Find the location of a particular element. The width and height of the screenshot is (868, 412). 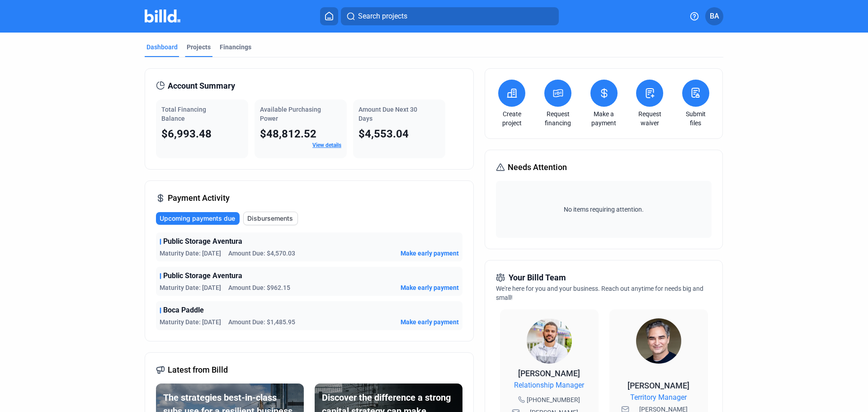

span: No items requiring attention. is located at coordinates (603, 210).